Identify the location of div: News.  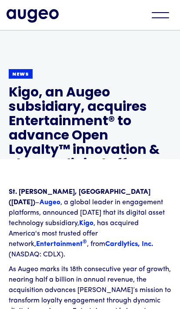
(20, 74).